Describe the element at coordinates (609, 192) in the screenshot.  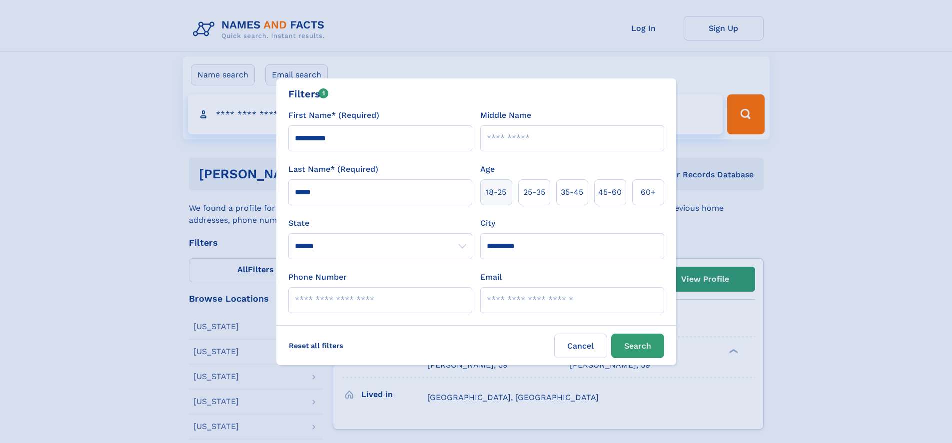
I see `span: 45‑60` at that location.